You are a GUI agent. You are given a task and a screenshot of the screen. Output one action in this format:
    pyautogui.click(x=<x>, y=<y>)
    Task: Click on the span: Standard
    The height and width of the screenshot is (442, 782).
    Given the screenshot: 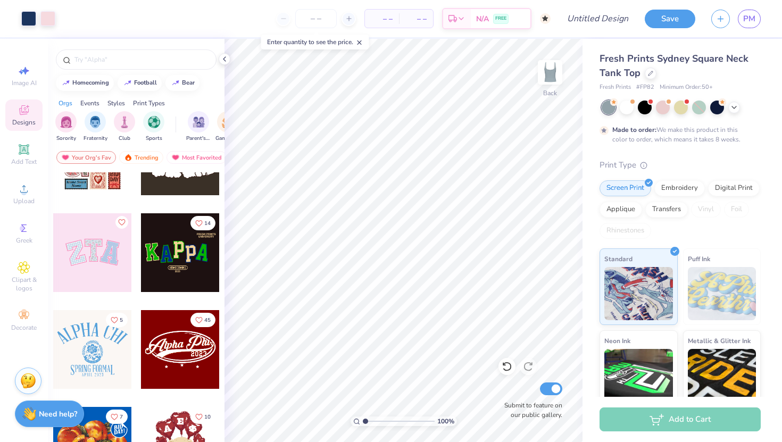 What is the action you would take?
    pyautogui.click(x=618, y=259)
    